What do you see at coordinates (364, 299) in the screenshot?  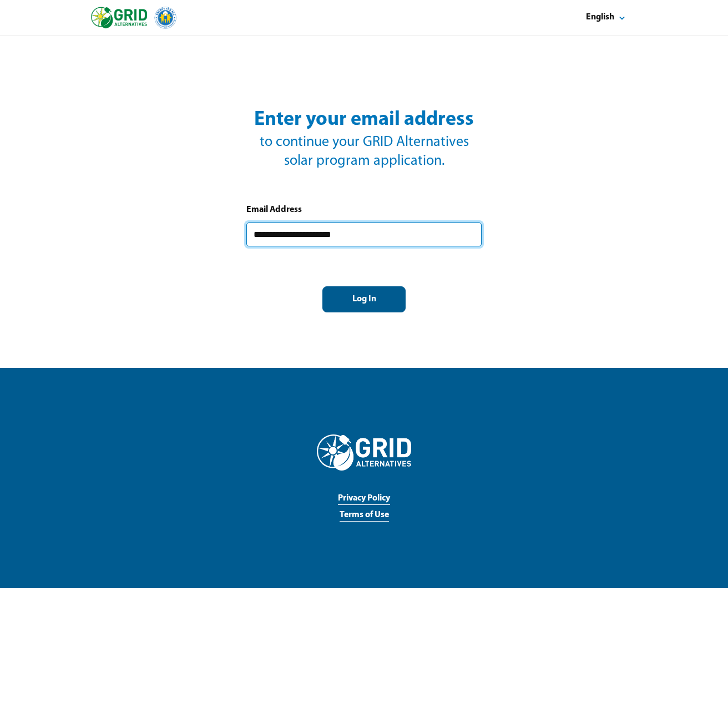 I see `div: Log In` at bounding box center [364, 299].